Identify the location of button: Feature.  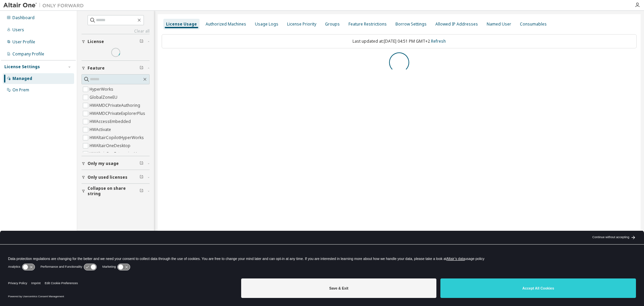
(115, 68).